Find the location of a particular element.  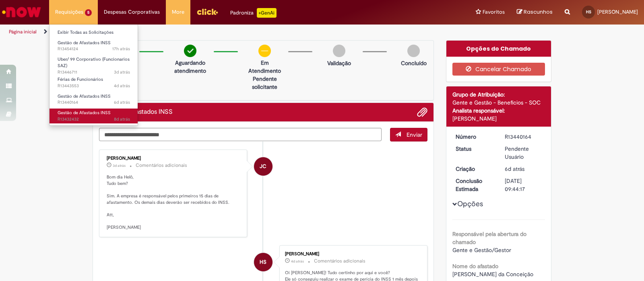

b: Responsável pela abertura do chamado is located at coordinates (489, 238).